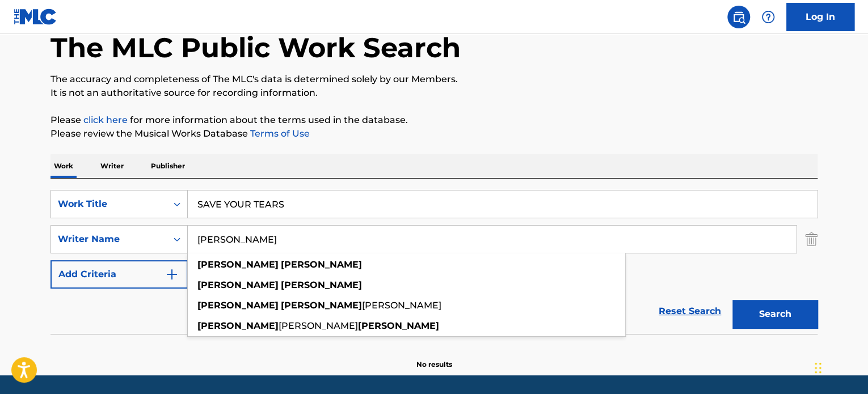 The height and width of the screenshot is (394, 868). Describe the element at coordinates (119, 274) in the screenshot. I see `button: Add Criteria` at that location.